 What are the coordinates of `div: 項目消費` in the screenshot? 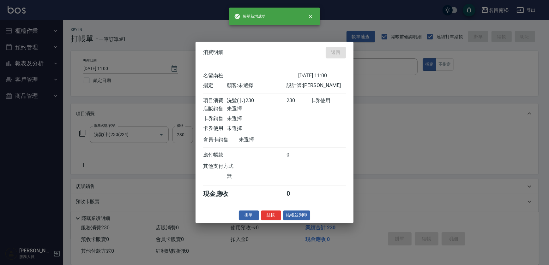 It's located at (215, 101).